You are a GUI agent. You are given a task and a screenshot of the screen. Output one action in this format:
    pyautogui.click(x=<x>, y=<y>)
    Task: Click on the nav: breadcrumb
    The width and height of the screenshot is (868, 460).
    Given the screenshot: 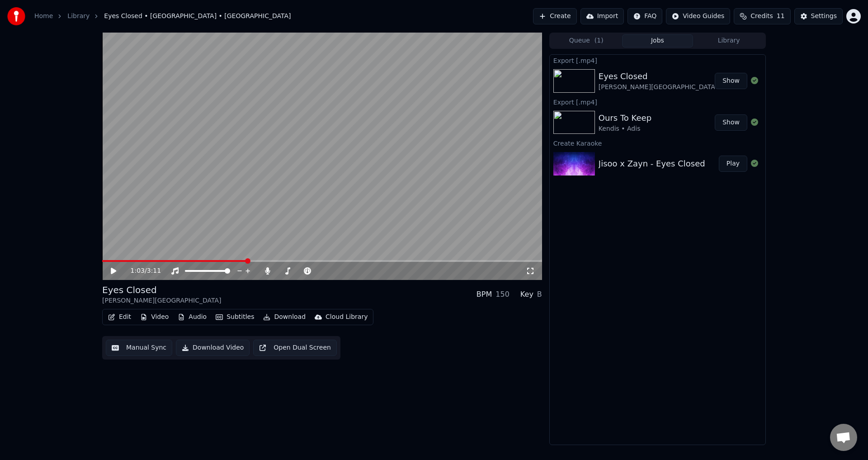 What is the action you would take?
    pyautogui.click(x=163, y=16)
    